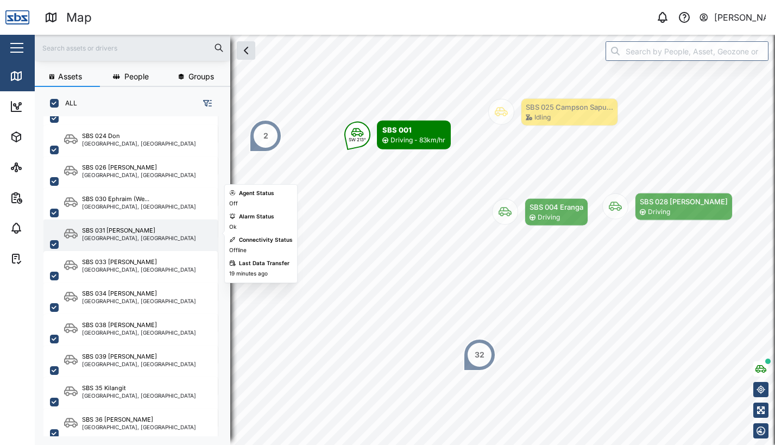 The height and width of the screenshot is (445, 775). What do you see at coordinates (47, 198) in the screenshot?
I see `div: Reports` at bounding box center [47, 198].